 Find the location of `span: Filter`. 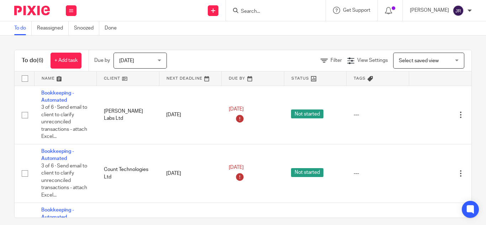

span: Filter is located at coordinates (336, 60).